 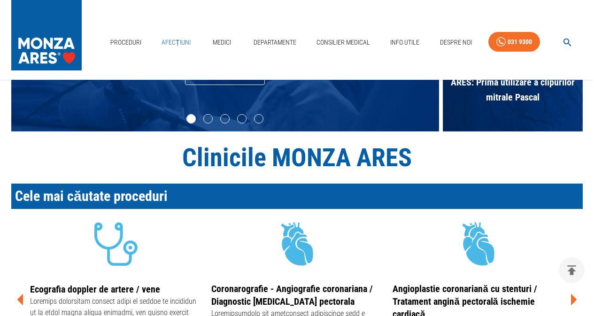 I want to click on a: Info Utile, so click(x=405, y=42).